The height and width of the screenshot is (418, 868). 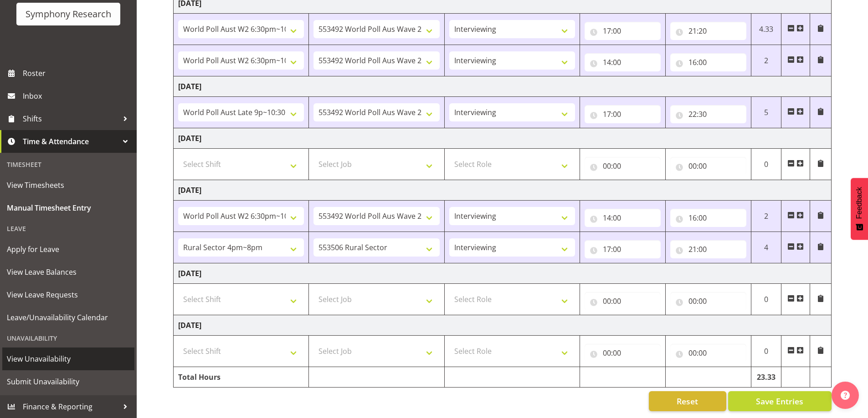 I want to click on span: Inbox, so click(x=78, y=96).